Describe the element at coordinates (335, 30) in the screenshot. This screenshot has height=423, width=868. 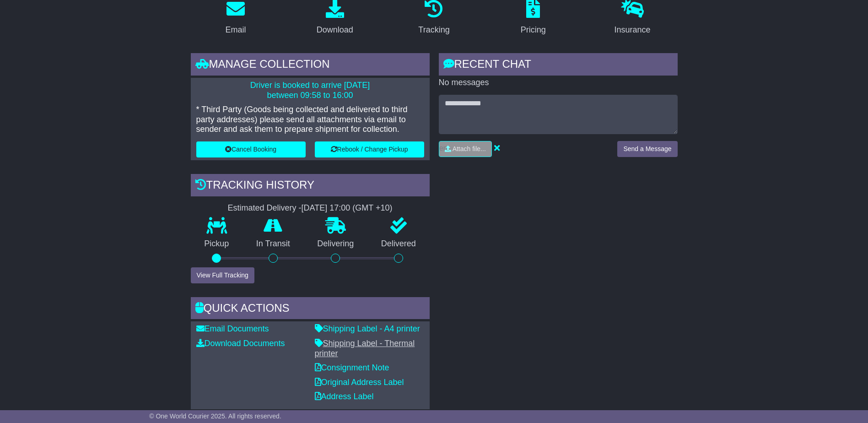
I see `div: Download` at that location.